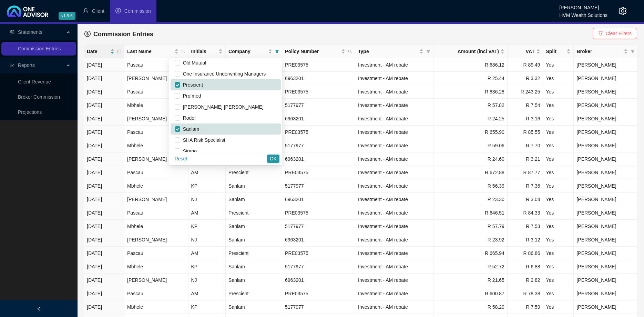 The height and width of the screenshot is (317, 644). Describe the element at coordinates (39, 308) in the screenshot. I see `span: left` at that location.